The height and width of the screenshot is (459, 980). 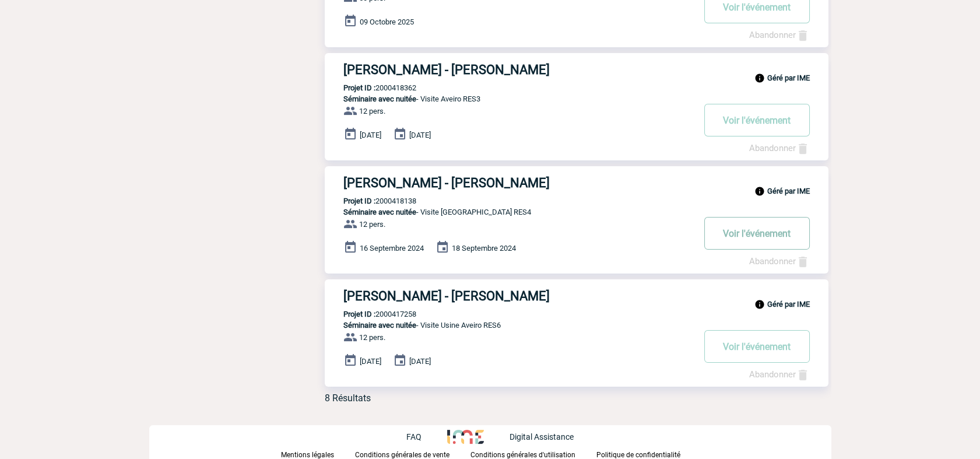 I want to click on p: Mentions légales, so click(x=307, y=455).